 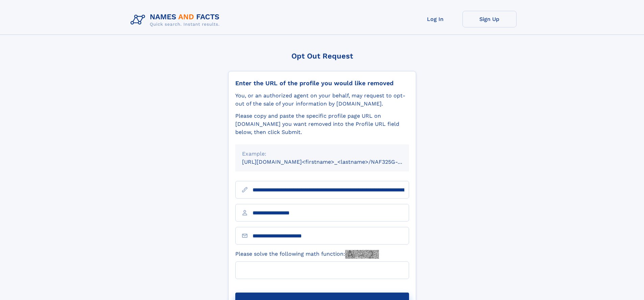 What do you see at coordinates (322, 83) in the screenshot?
I see `div: Enter the URL of the profile you would like removed` at bounding box center [322, 83].